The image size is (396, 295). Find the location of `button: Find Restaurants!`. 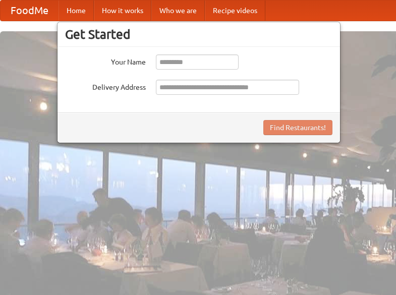

button: Find Restaurants! is located at coordinates (298, 128).